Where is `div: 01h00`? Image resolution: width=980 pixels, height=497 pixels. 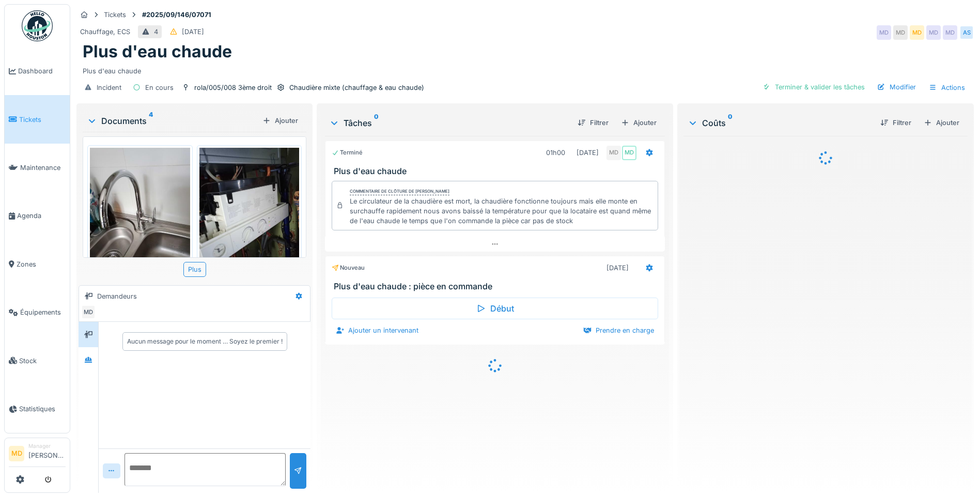 div: 01h00 is located at coordinates (555, 152).